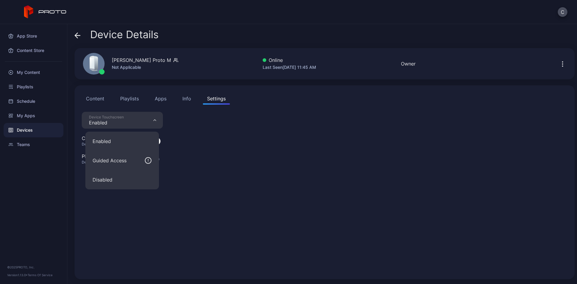  I want to click on div: App Store, so click(33, 36).